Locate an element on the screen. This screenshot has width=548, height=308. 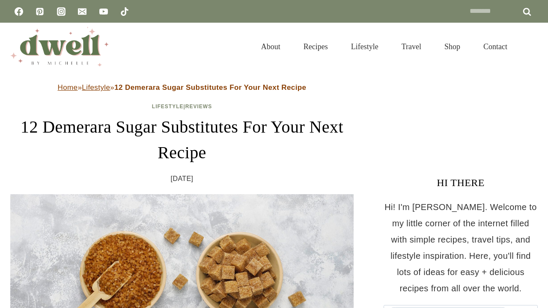
h3: HI THERE is located at coordinates (460, 183).